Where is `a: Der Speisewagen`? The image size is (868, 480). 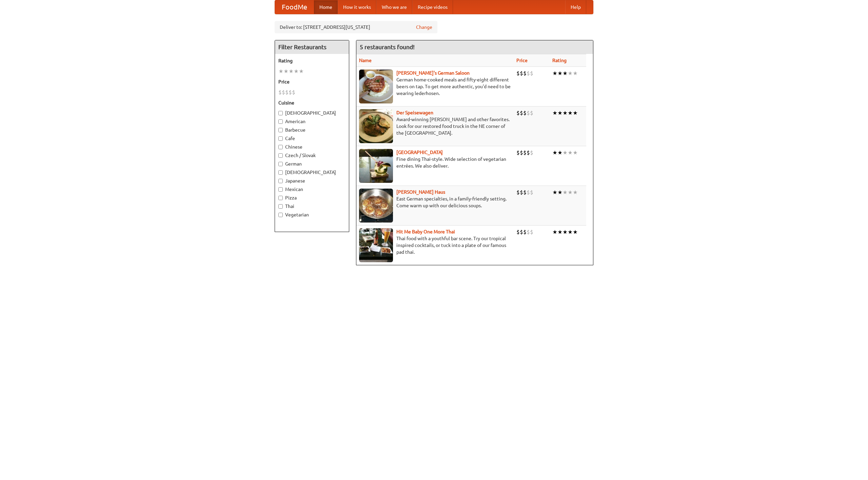
a: Der Speisewagen is located at coordinates (415, 112).